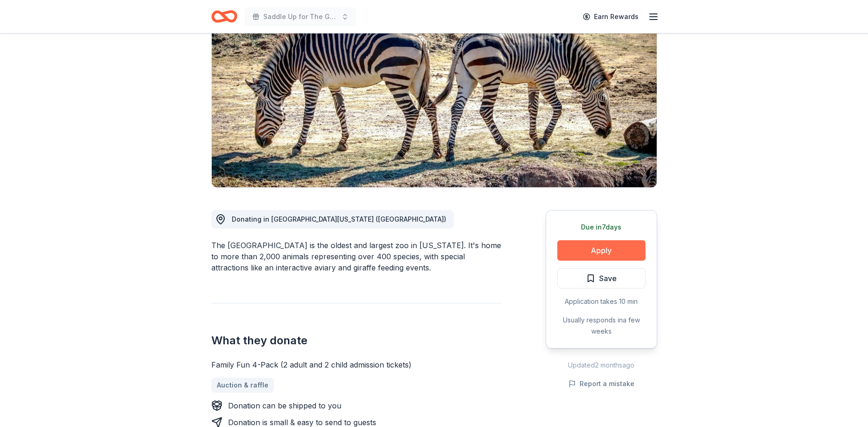 Image resolution: width=868 pixels, height=427 pixels. Describe the element at coordinates (602, 278) in the screenshot. I see `button: Save` at that location.